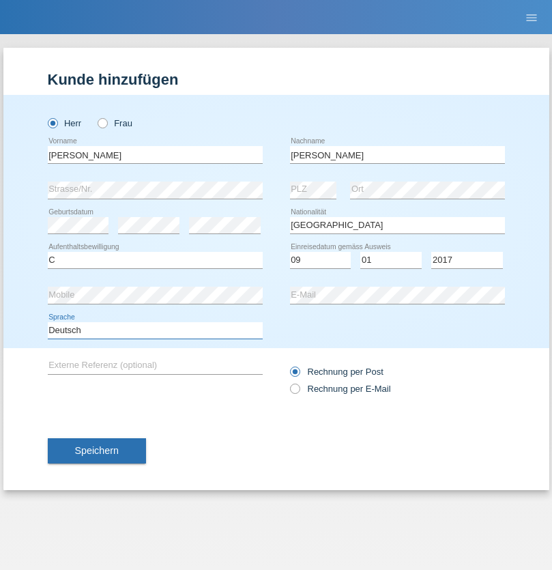  What do you see at coordinates (97, 450) in the screenshot?
I see `span: Speichern` at bounding box center [97, 450].